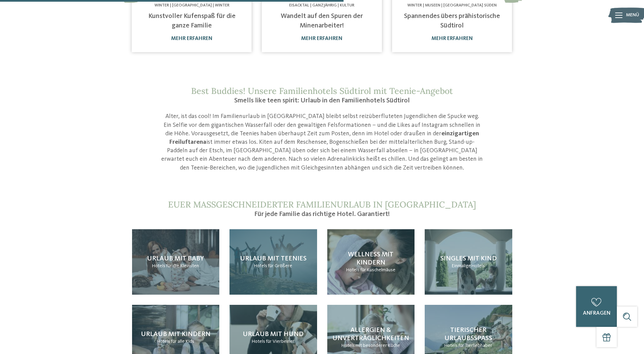 The height and width of the screenshot is (354, 644). What do you see at coordinates (176, 335) in the screenshot?
I see `span: Urlaub mit Kindern` at bounding box center [176, 335].